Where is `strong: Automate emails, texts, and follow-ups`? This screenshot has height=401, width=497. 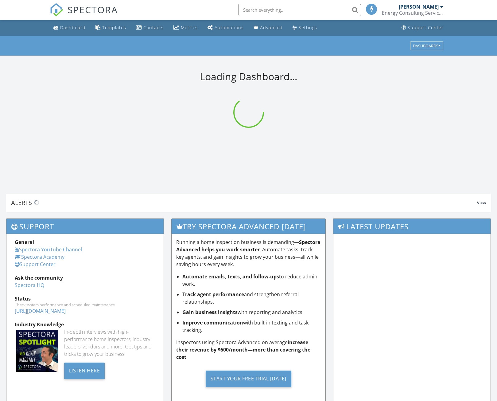
strong: Automate emails, texts, and follow-ups is located at coordinates (231, 276).